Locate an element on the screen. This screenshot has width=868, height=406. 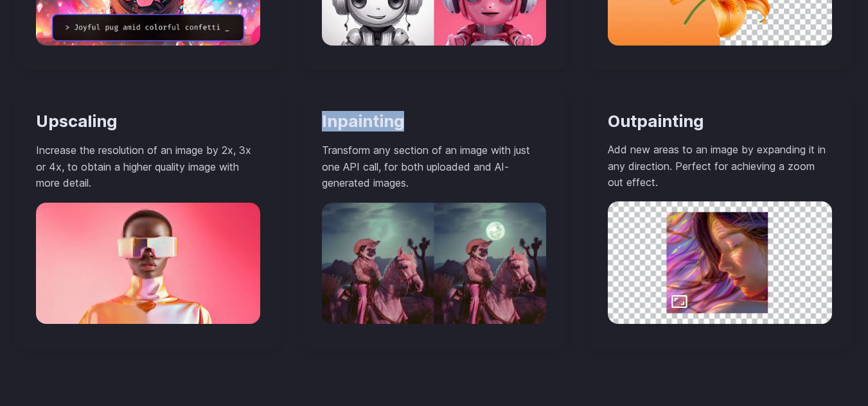
h3: Outpainting is located at coordinates (720, 121).